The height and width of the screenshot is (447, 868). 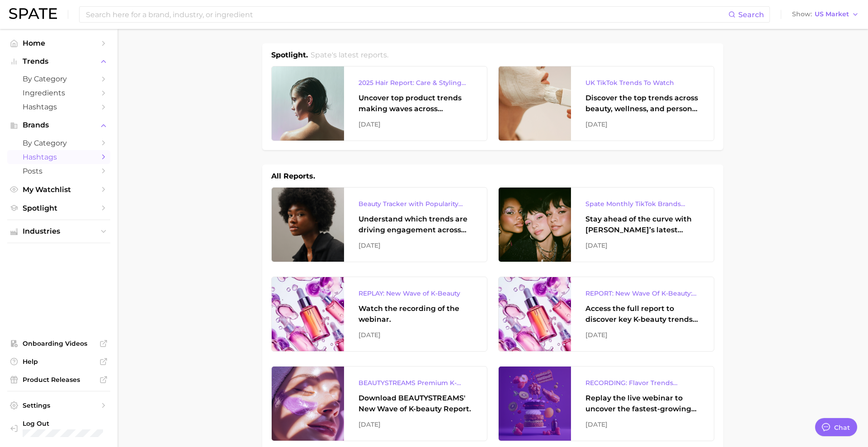 What do you see at coordinates (293, 176) in the screenshot?
I see `h1: All Reports.` at bounding box center [293, 176].